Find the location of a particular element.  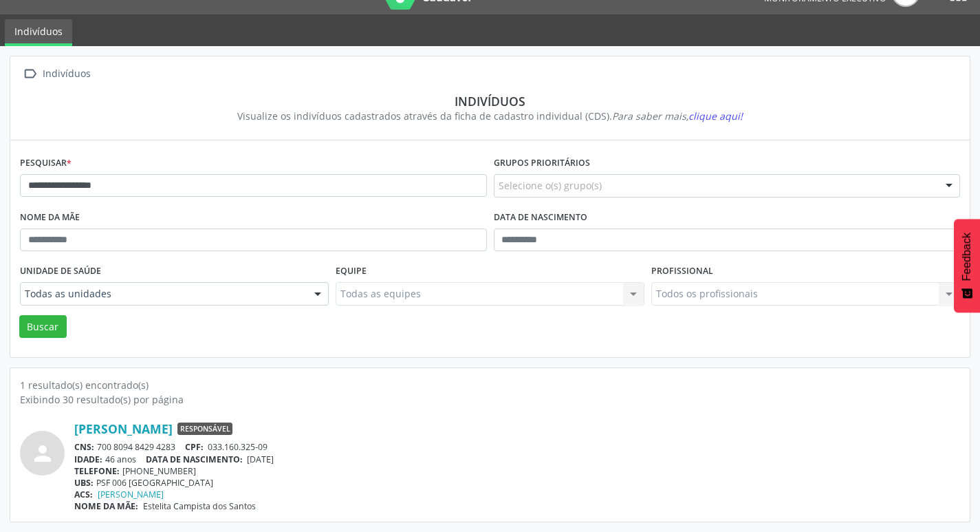

a:  Indivíduos is located at coordinates (57, 73).